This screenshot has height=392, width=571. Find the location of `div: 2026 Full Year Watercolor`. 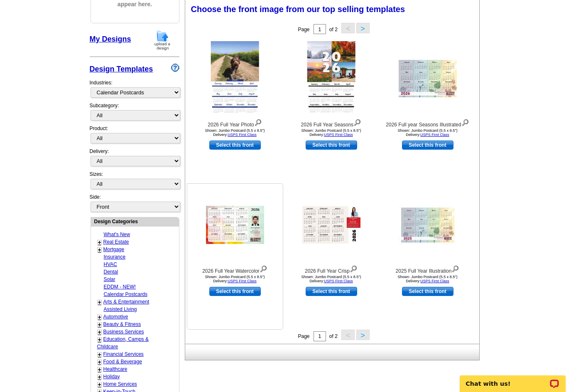

div: 2026 Full Year Watercolor is located at coordinates (235, 269).